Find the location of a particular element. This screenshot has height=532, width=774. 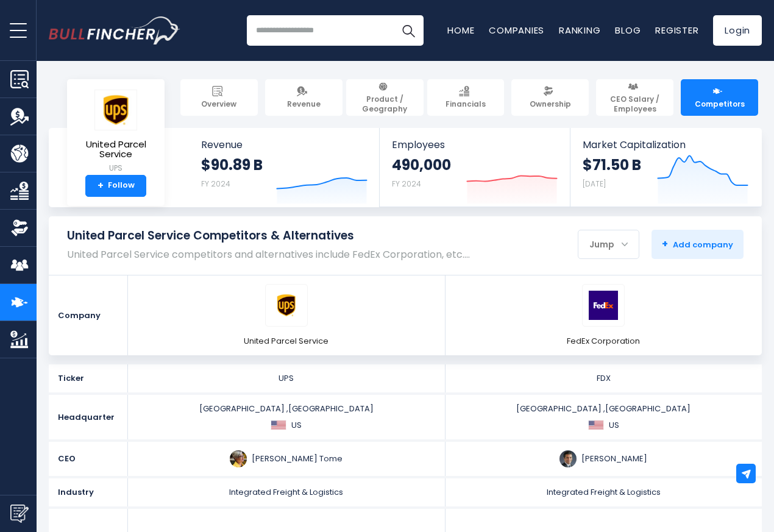

span: CEO Salary / Employees is located at coordinates (634, 104).